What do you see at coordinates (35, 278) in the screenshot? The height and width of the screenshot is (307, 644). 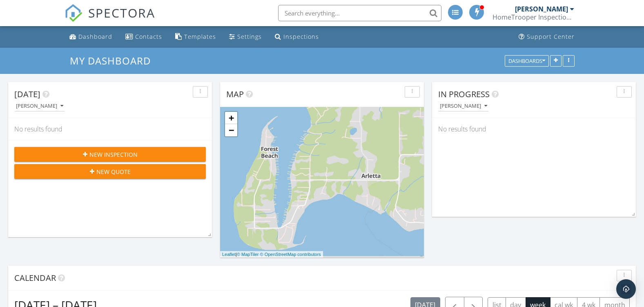 I see `span: Calendar` at bounding box center [35, 278].